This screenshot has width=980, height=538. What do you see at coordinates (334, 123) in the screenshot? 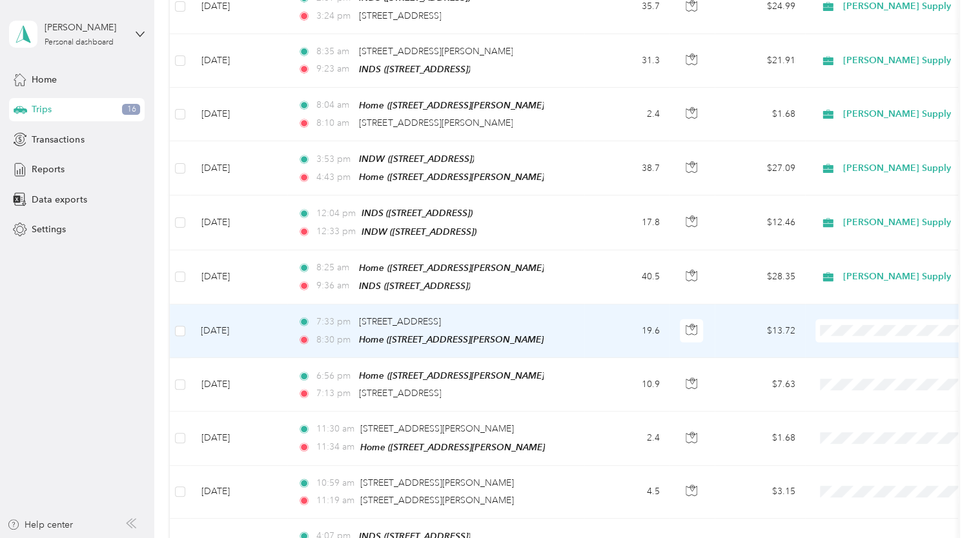
I see `span: 8:10 am` at bounding box center [334, 123].